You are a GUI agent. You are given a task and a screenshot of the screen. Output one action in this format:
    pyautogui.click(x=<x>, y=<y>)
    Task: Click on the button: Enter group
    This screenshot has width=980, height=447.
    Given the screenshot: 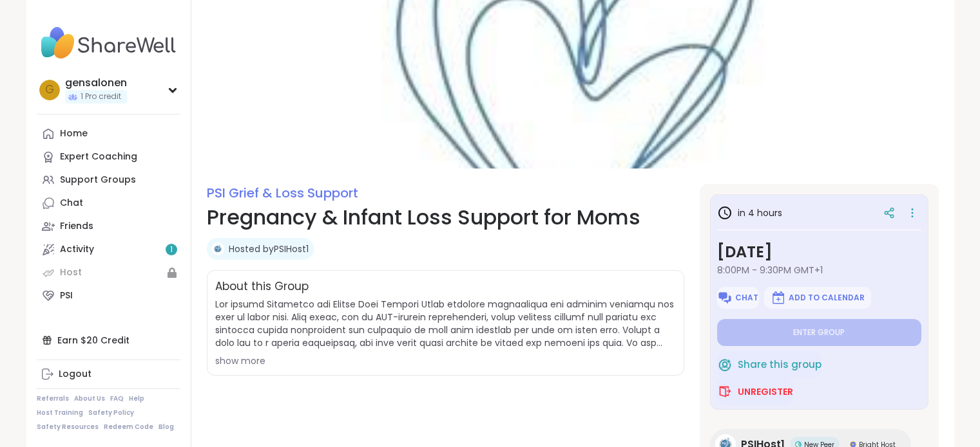 What is the action you would take?
    pyautogui.click(x=819, y=333)
    